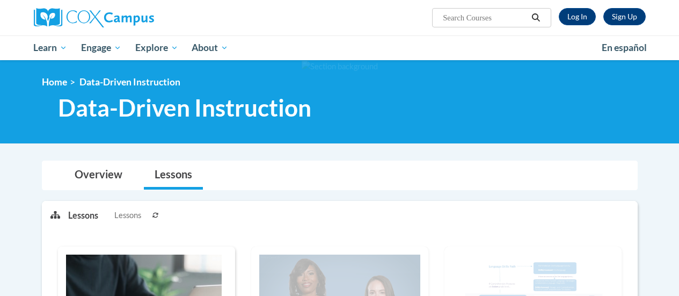  Describe the element at coordinates (98, 175) in the screenshot. I see `a: Overview` at that location.